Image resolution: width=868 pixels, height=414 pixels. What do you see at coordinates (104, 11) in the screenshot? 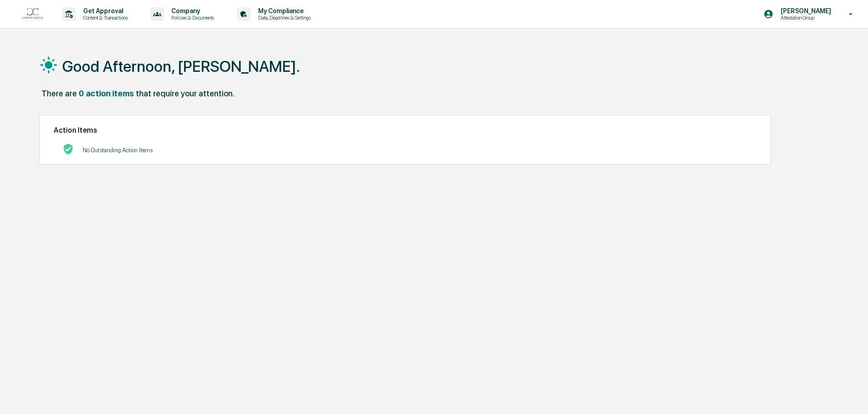
I see `p: Get Approval` at bounding box center [104, 11].